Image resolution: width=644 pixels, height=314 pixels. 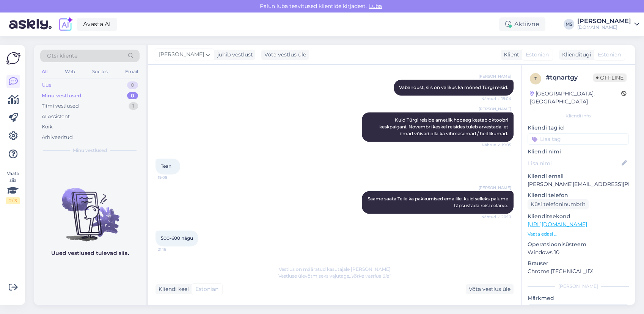 I want to click on div: MS, so click(x=569, y=24).